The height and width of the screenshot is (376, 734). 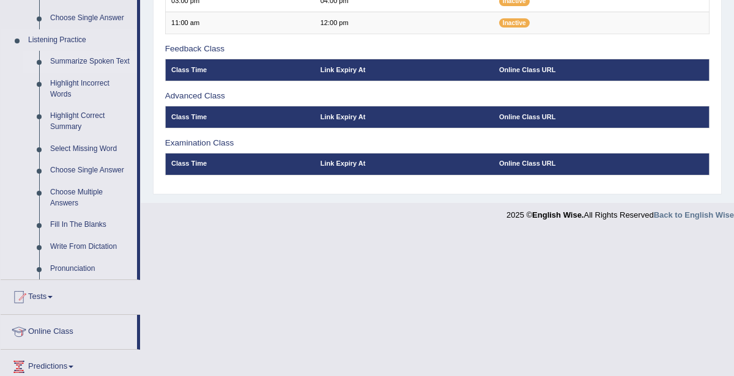 What do you see at coordinates (693, 215) in the screenshot?
I see `strong: Back to English Wise` at bounding box center [693, 215].